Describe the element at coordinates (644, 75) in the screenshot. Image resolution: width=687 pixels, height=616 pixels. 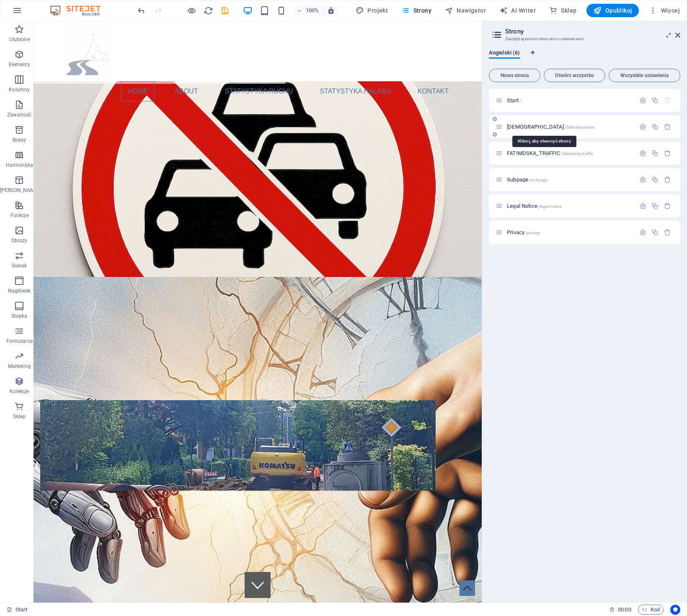
I see `button: Wszystkie ustawienia` at that location.